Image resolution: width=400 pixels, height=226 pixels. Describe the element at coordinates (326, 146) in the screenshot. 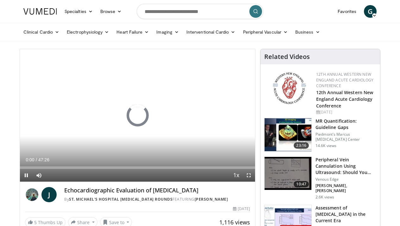

I see `p: 14.6K views` at that location.